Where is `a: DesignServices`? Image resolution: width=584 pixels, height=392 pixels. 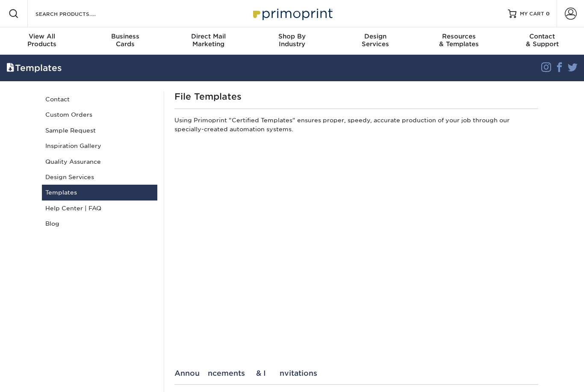
a: DesignServices is located at coordinates (376, 41).